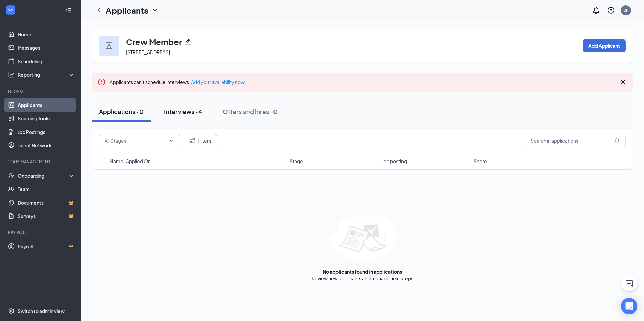  Describe the element at coordinates (200, 141) in the screenshot. I see `button: Filter Filters` at that location.